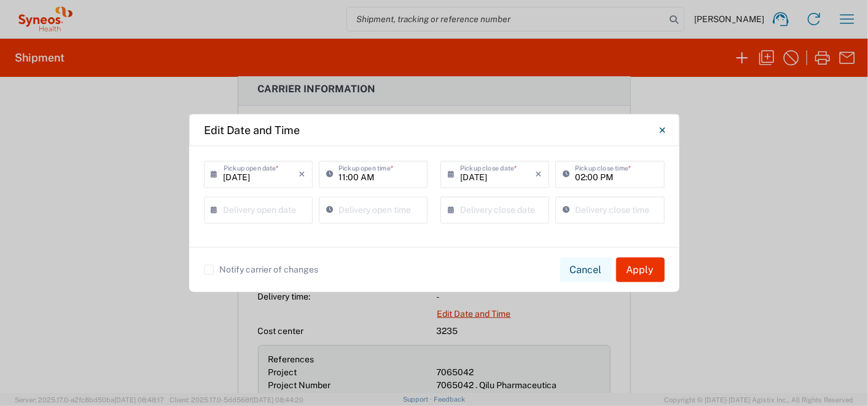 The height and width of the screenshot is (406, 868). I want to click on button: Cancel, so click(586, 270).